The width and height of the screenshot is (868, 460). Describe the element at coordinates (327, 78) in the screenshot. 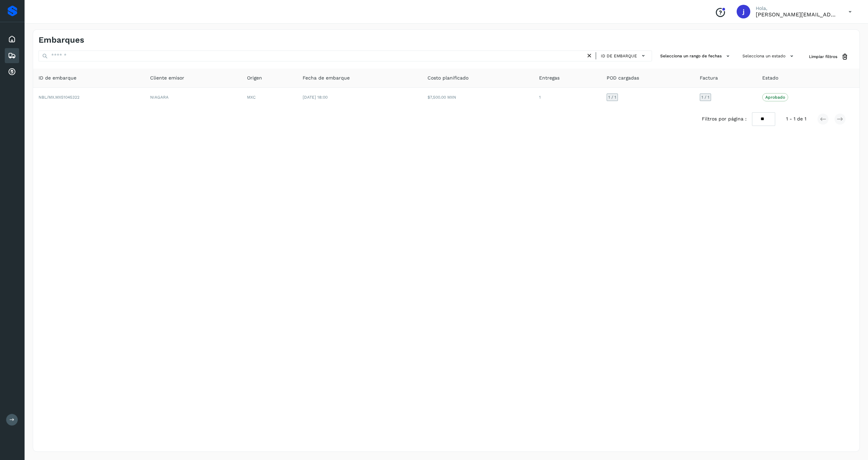

I see `span: Fecha de embarque` at that location.